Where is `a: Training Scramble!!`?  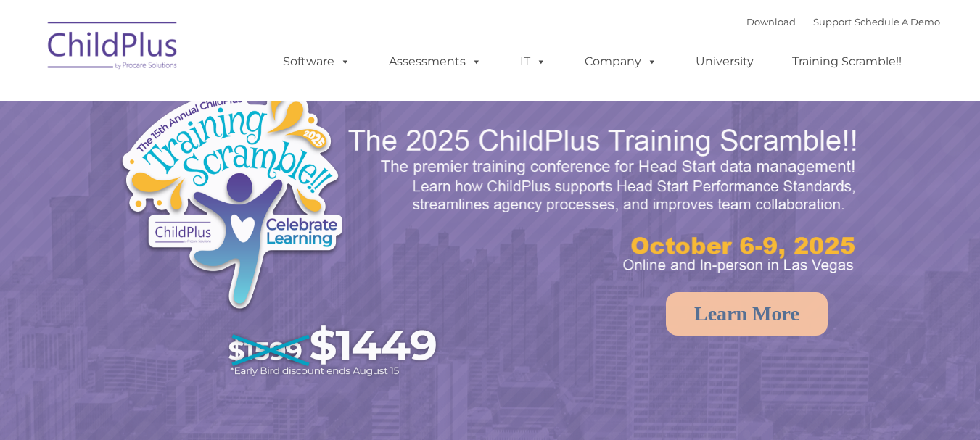 a: Training Scramble!! is located at coordinates (846, 62).